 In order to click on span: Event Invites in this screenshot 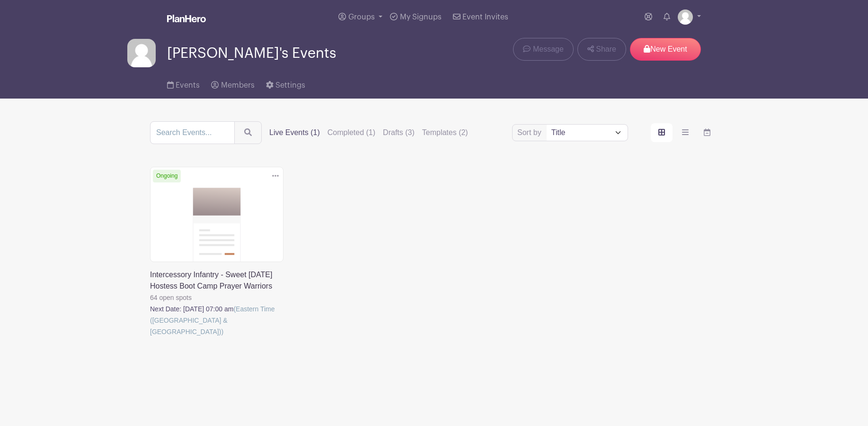, I will do `click(485, 17)`.